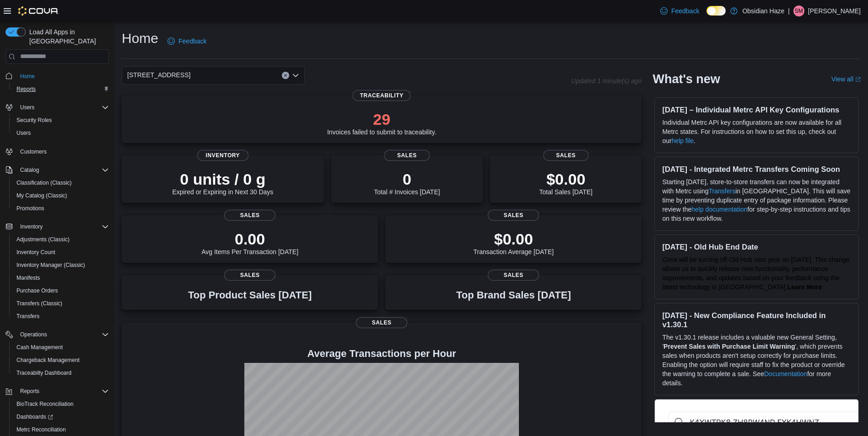  I want to click on a: Customers, so click(34, 151).